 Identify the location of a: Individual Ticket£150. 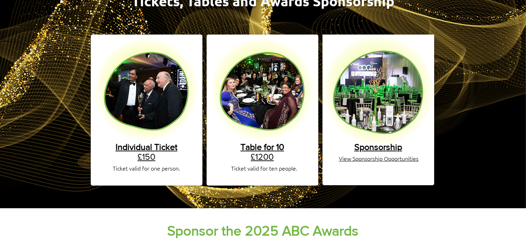
(146, 152).